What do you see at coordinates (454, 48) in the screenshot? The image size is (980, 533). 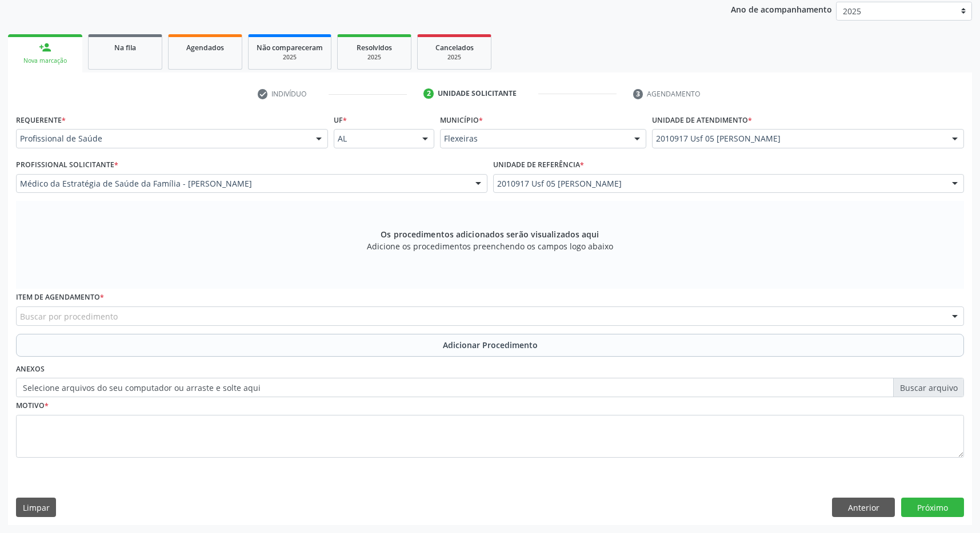 I see `span: Cancelados` at bounding box center [454, 48].